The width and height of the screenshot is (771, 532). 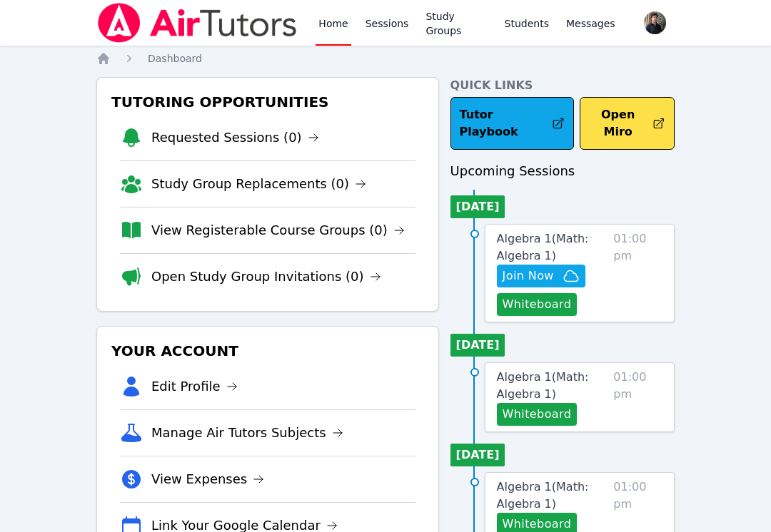 What do you see at coordinates (175, 58) in the screenshot?
I see `a: Dashboard` at bounding box center [175, 58].